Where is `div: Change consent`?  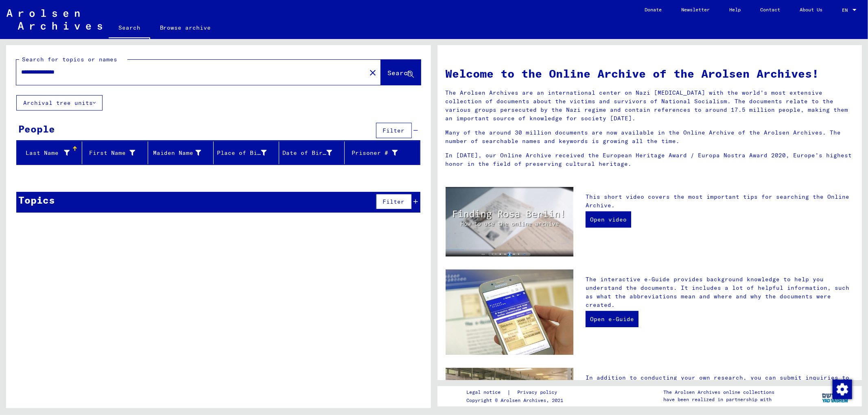
div: Change consent is located at coordinates (841, 389).